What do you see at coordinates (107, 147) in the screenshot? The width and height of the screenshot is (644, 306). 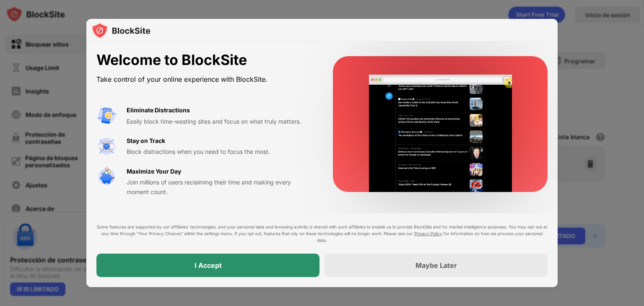 I see `img: value-focus.svg` at bounding box center [107, 147].